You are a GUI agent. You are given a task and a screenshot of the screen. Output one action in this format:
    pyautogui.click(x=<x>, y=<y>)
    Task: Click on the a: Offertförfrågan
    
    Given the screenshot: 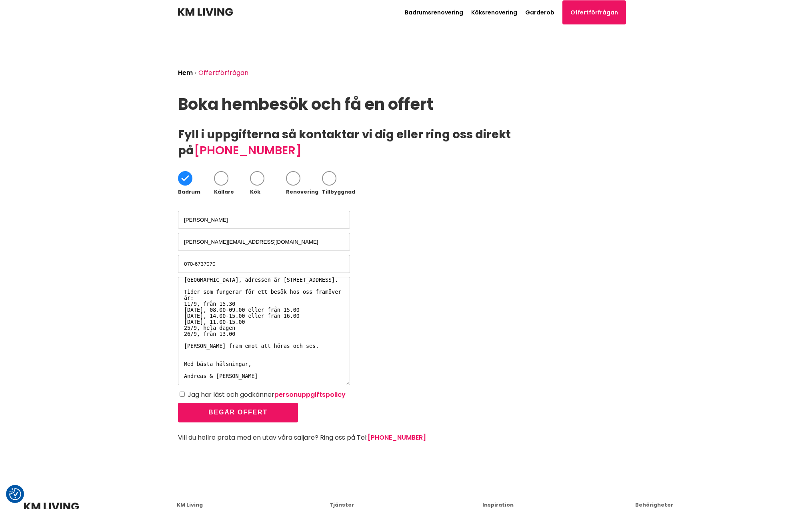 What is the action you would take?
    pyautogui.click(x=595, y=13)
    